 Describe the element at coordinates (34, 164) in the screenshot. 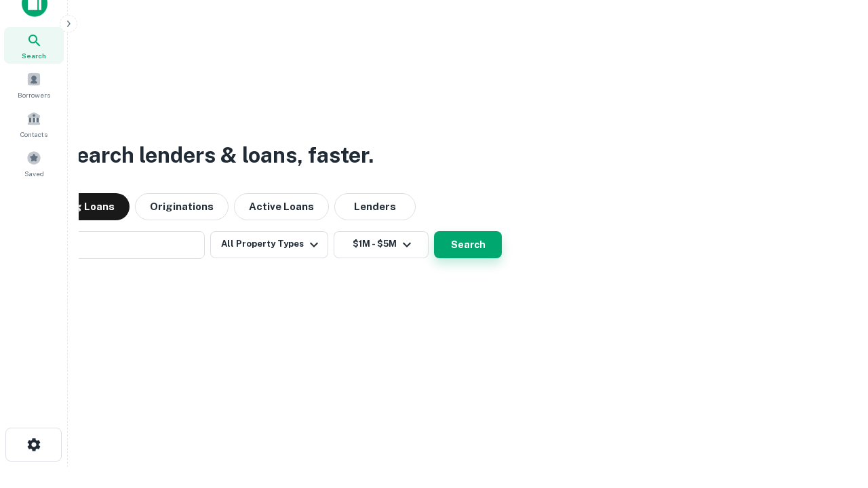

I see `a: Saved` at that location.